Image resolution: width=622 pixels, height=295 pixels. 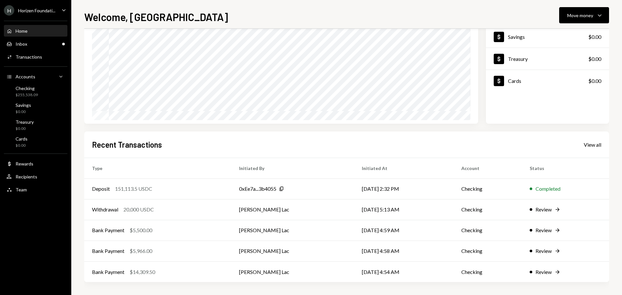 I want to click on th: Initiated By, so click(x=293, y=168).